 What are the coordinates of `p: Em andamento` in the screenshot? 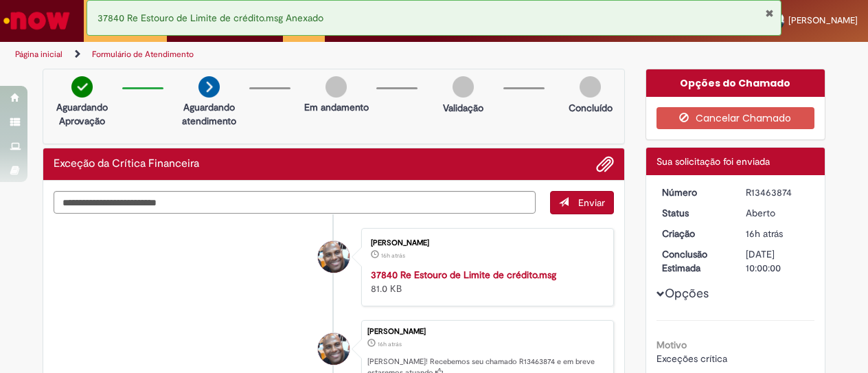 It's located at (337, 107).